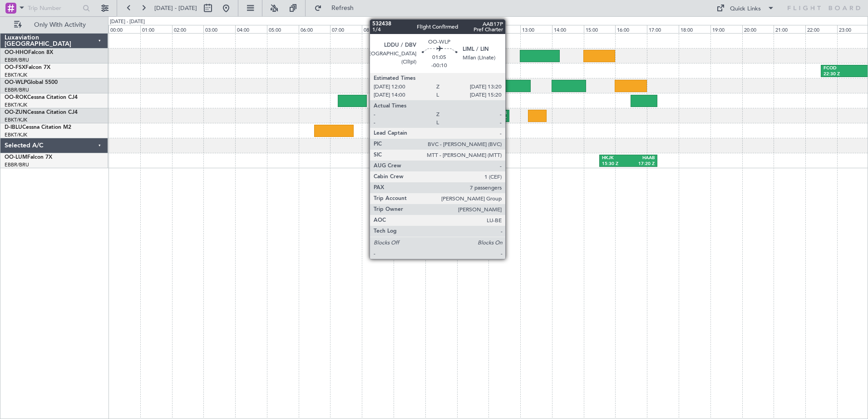  I want to click on div: 07:00, so click(346, 29).